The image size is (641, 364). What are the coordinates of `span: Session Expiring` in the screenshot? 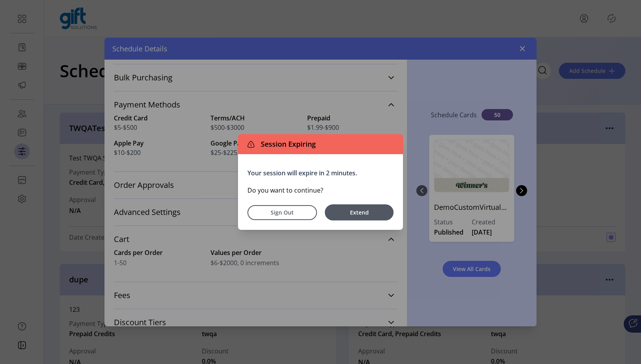 It's located at (287, 144).